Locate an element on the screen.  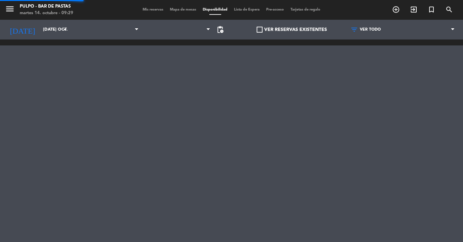
span: Tarjetas de regalo is located at coordinates (305, 10).